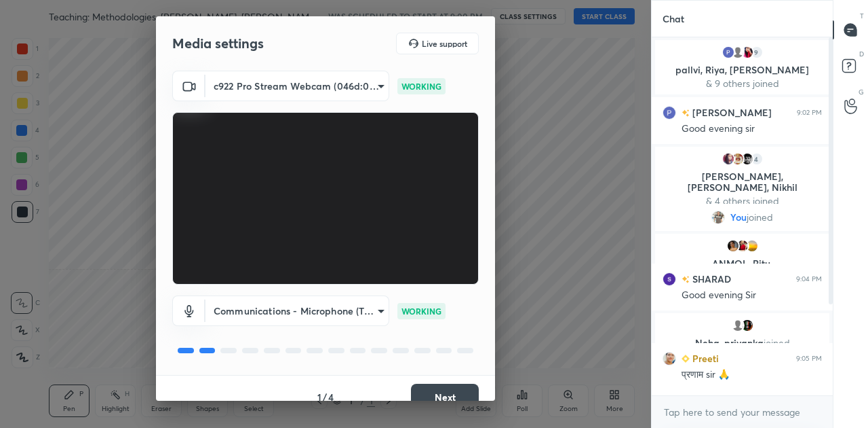  Describe the element at coordinates (742, 216) in the screenshot. I see `div: grid` at that location.